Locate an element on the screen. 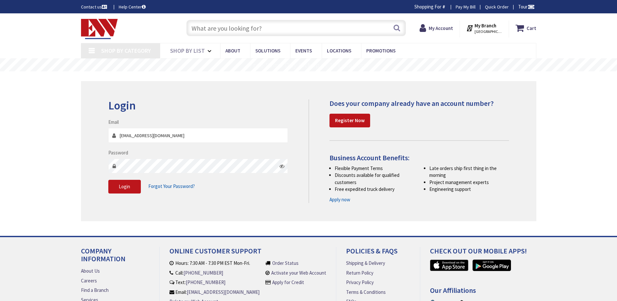 The width and height of the screenshot is (617, 301). a: Cart is located at coordinates (526, 28).